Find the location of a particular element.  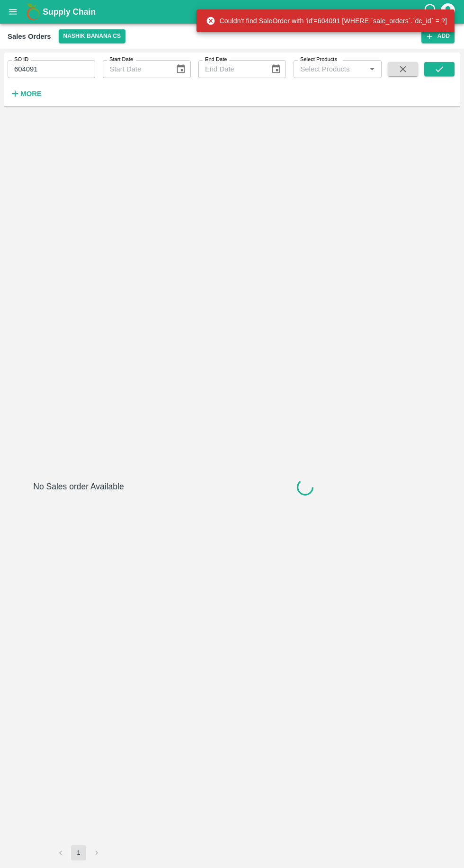

div: customer-support is located at coordinates (430, 12).